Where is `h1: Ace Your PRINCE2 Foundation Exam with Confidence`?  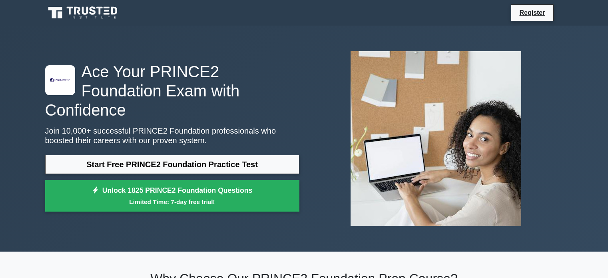 h1: Ace Your PRINCE2 Foundation Exam with Confidence is located at coordinates (172, 91).